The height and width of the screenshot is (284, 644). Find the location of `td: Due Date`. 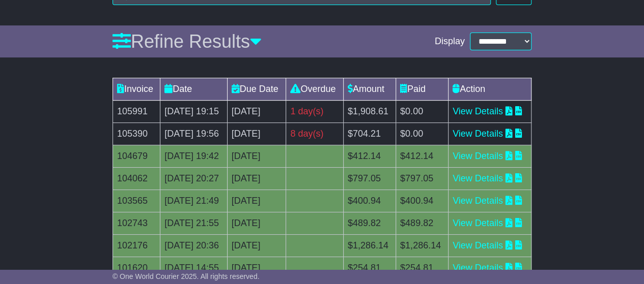

td: Due Date is located at coordinates (257, 89).